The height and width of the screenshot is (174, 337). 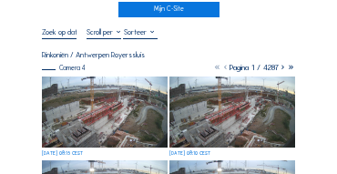 I want to click on span: Pagina 1 / 4287, so click(x=254, y=67).